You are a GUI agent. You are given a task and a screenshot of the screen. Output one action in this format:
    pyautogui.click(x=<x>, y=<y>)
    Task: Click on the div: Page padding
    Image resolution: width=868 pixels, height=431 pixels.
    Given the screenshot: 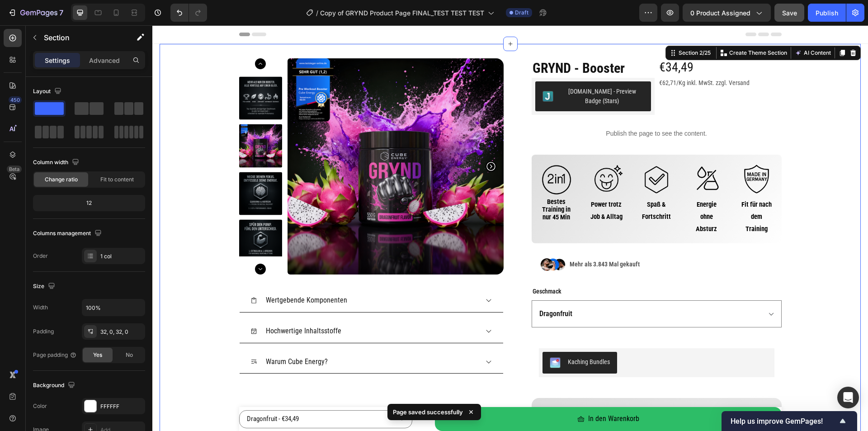 What is the action you would take?
    pyautogui.click(x=55, y=355)
    